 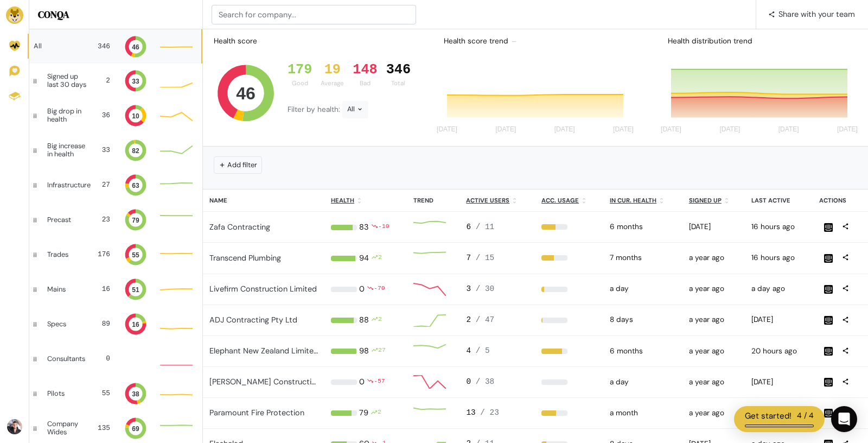 I want to click on div: 55%, so click(x=569, y=227).